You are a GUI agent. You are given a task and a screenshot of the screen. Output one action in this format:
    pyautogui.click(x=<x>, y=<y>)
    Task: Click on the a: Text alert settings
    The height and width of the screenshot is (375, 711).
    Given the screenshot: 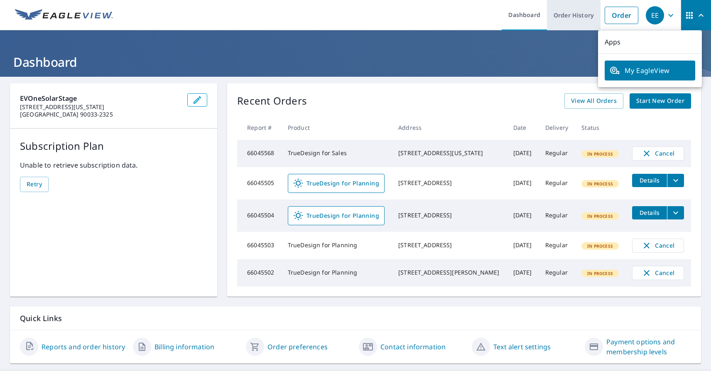 What is the action you would take?
    pyautogui.click(x=522, y=347)
    